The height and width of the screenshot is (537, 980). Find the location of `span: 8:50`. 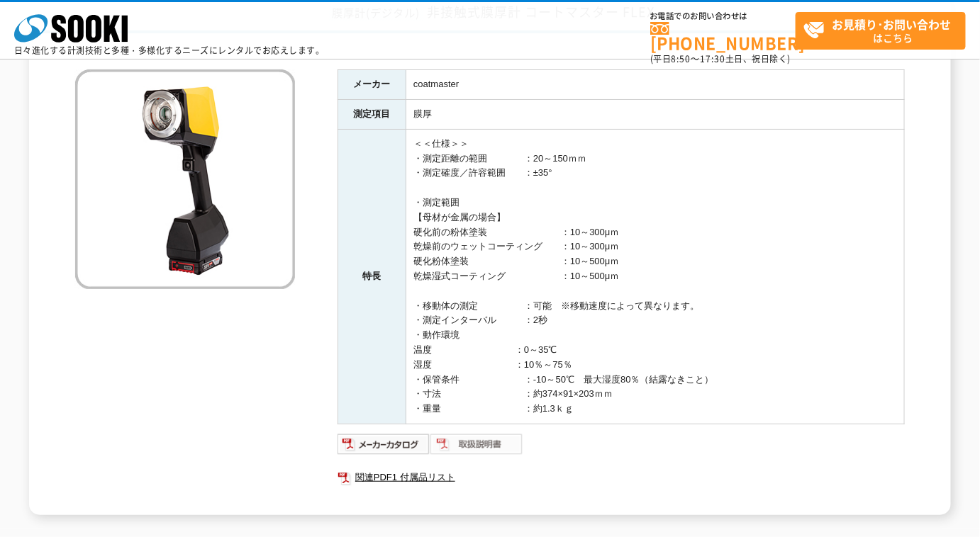

span: 8:50 is located at coordinates (681, 59).